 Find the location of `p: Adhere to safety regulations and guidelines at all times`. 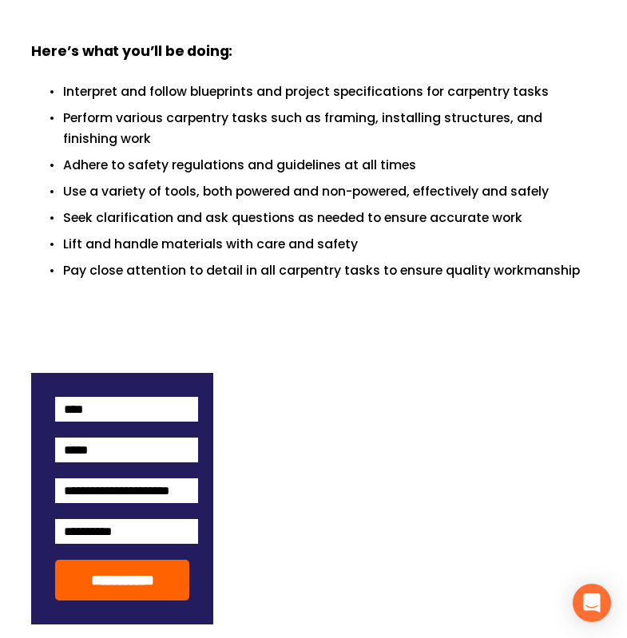

p: Adhere to safety regulations and guidelines at all times is located at coordinates (329, 165).